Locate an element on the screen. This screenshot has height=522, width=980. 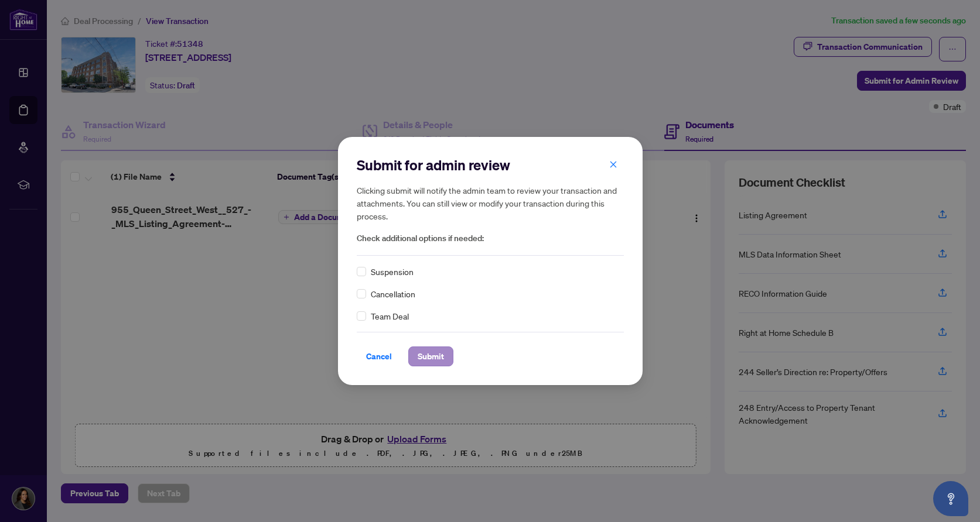
button: Cancel is located at coordinates (379, 357).